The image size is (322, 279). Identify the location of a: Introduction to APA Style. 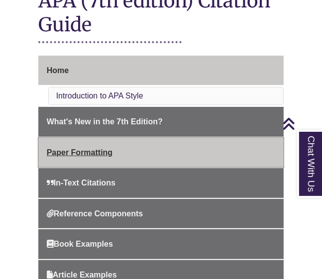
(100, 96).